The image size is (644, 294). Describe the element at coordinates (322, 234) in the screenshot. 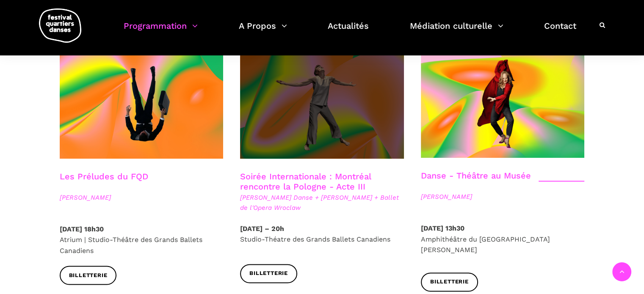

I see `p: Studio-Théatre des Grands Ballets Canadiens` at that location.